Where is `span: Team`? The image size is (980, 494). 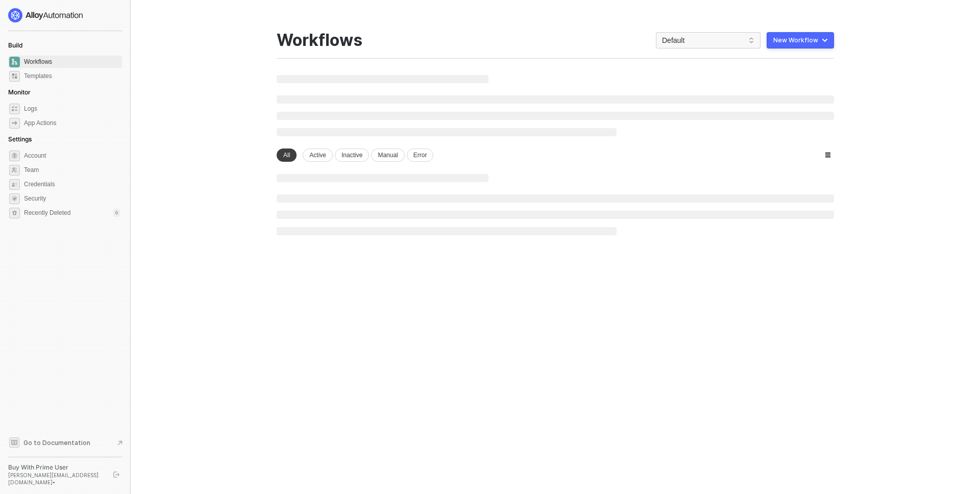 span: Team is located at coordinates (72, 170).